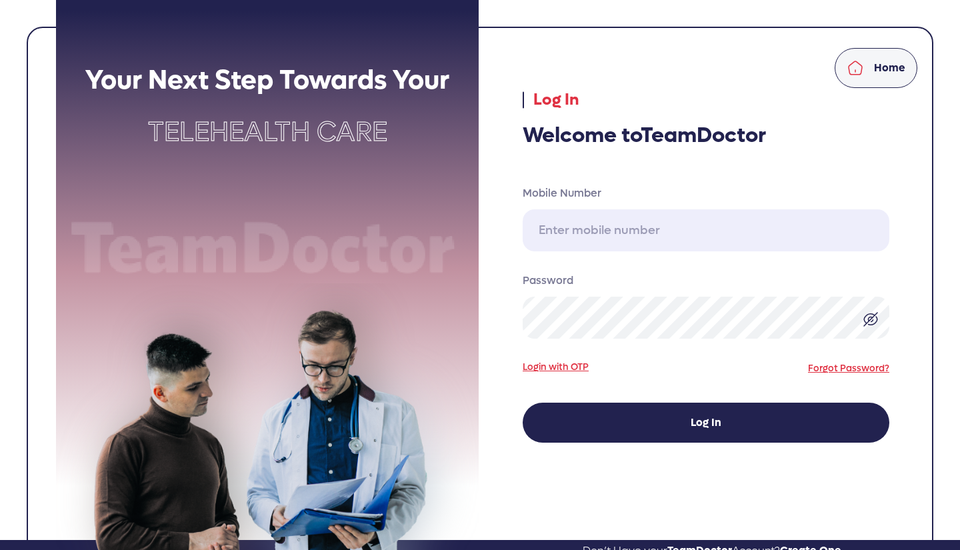 The width and height of the screenshot is (960, 550). Describe the element at coordinates (706, 423) in the screenshot. I see `button: Log In` at that location.